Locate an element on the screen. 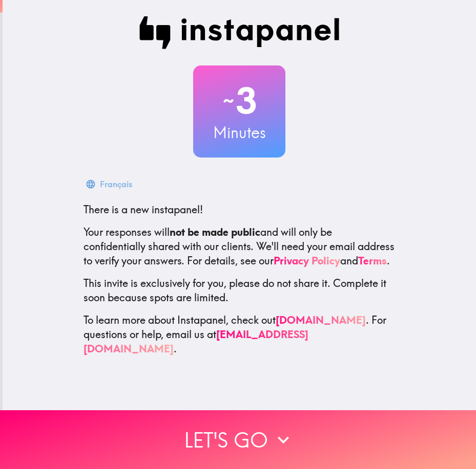  a: Privacy Policy is located at coordinates (307, 260).